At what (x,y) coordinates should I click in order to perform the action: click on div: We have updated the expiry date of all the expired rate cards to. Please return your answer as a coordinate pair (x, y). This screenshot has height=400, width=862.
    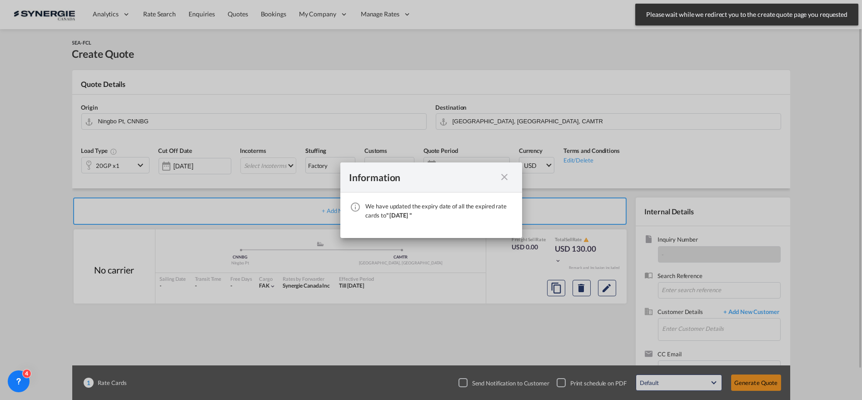
    Looking at the image, I should click on (440, 210).